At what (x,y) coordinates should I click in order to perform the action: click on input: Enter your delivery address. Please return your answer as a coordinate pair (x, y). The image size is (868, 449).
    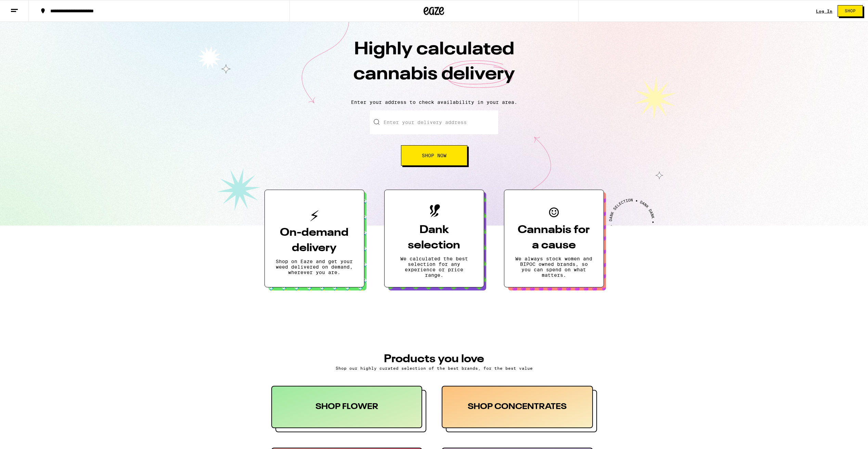
    Looking at the image, I should click on (434, 123).